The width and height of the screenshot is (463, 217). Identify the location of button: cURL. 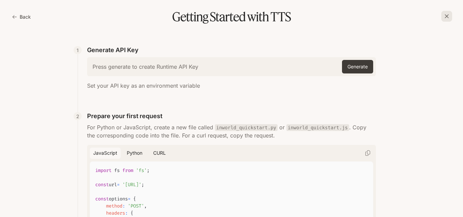
(159, 153).